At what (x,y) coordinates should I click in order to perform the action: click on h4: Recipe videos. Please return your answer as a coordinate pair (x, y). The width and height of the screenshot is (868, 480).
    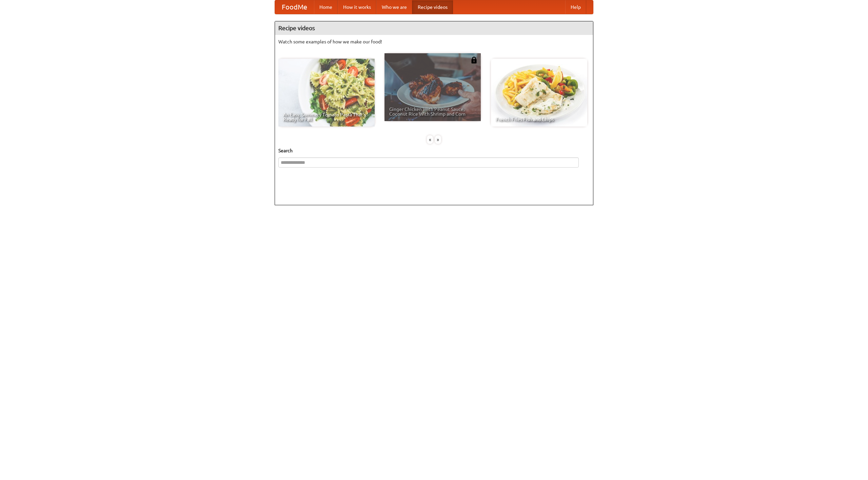
    Looking at the image, I should click on (434, 28).